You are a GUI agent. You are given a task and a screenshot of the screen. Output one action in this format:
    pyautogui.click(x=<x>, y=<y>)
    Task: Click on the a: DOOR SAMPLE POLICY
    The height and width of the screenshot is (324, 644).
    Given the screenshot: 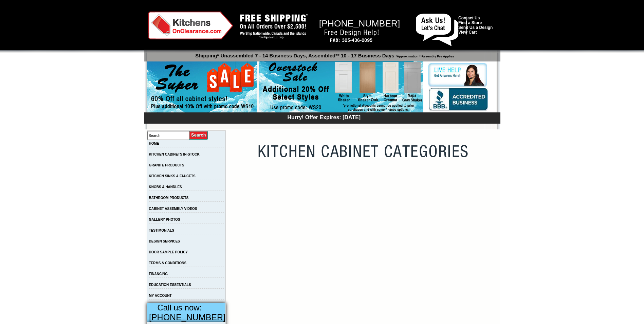 What is the action you would take?
    pyautogui.click(x=168, y=252)
    